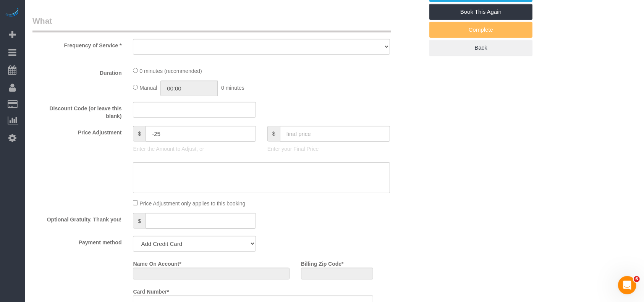 The height and width of the screenshot is (302, 644). Describe the element at coordinates (12, 13) in the screenshot. I see `a: Automaid Logo` at that location.